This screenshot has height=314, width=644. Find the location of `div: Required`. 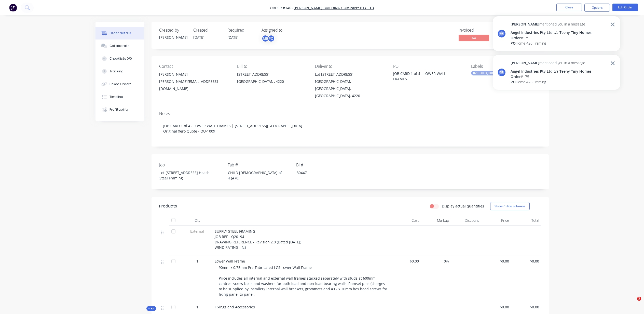

div: Required is located at coordinates (241, 30).